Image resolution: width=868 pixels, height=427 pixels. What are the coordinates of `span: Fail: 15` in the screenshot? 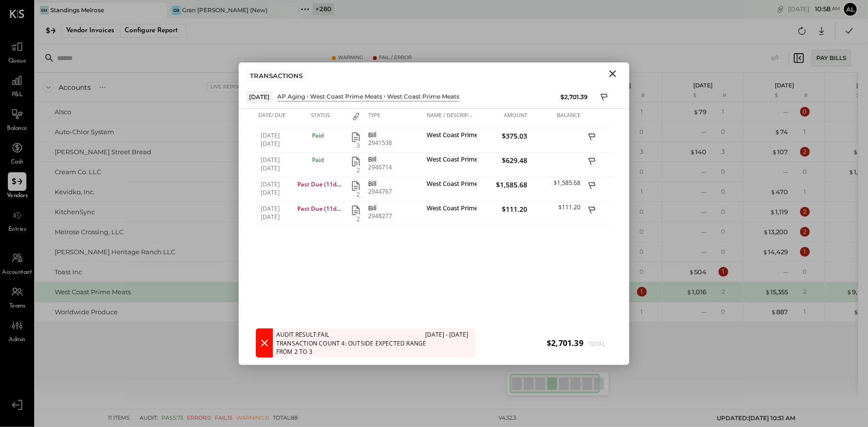 It's located at (223, 419).